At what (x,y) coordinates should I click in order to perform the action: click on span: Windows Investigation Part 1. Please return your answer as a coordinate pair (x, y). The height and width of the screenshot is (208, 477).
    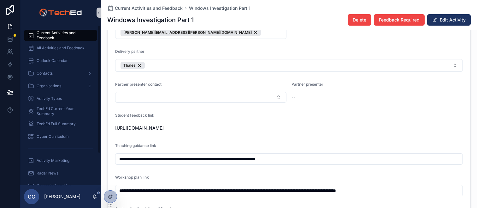
    Looking at the image, I should click on (220, 8).